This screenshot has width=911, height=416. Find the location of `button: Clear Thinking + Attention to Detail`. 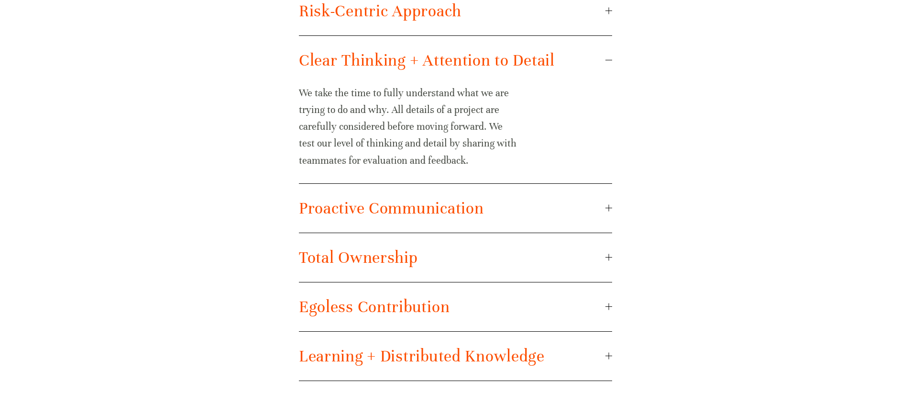

button: Clear Thinking + Attention to Detail is located at coordinates (455, 60).